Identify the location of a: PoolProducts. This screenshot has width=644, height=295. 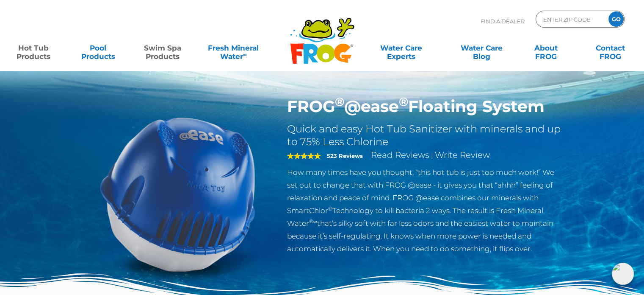
(97, 48).